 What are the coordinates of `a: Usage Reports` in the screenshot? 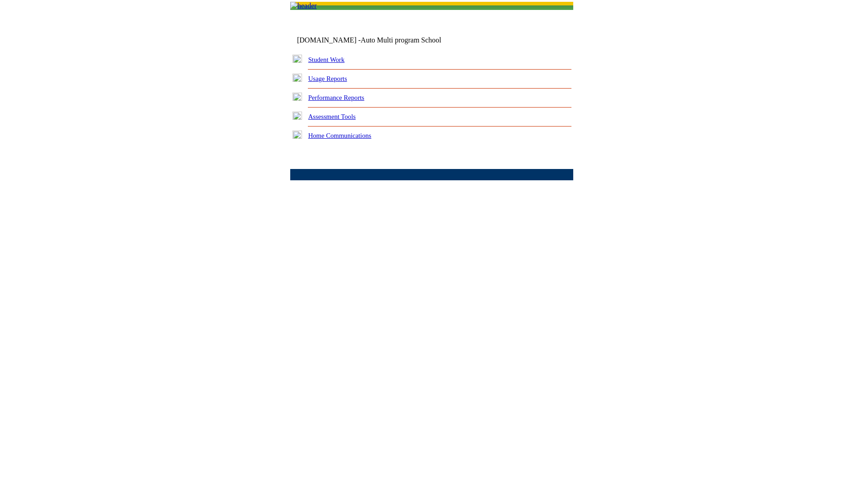 It's located at (328, 79).